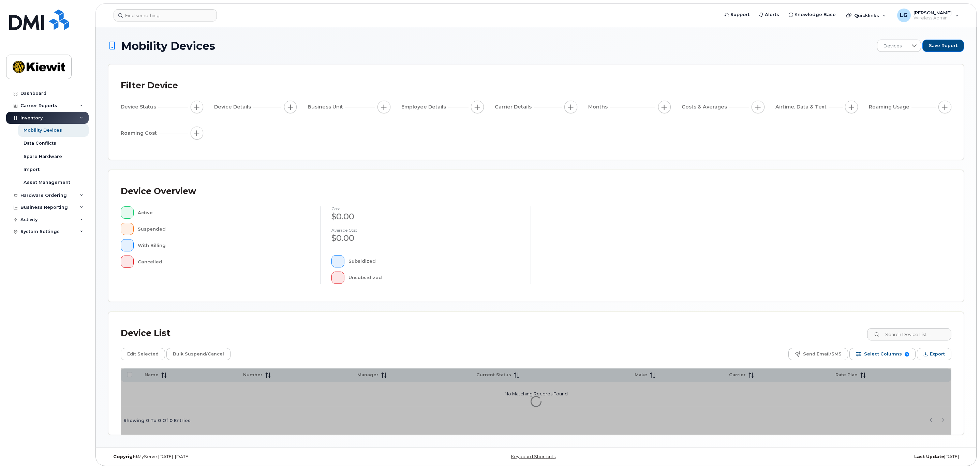  Describe the element at coordinates (909, 334) in the screenshot. I see `input: Search Device List ...` at that location.